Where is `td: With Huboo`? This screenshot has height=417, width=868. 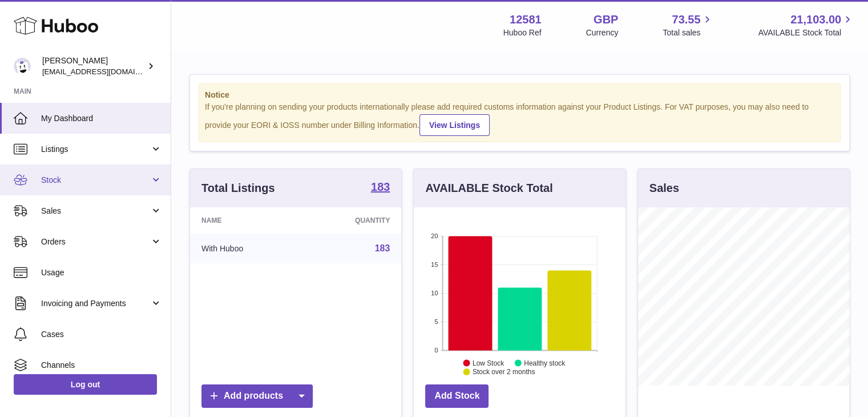 td: With Huboo is located at coordinates (245, 248).